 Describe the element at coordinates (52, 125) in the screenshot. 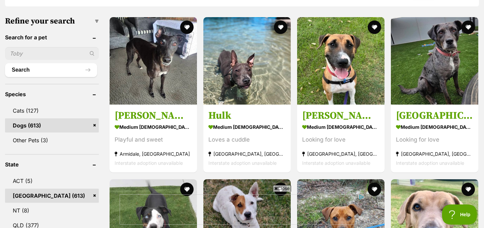

I see `a: Dogs (613)` at that location.